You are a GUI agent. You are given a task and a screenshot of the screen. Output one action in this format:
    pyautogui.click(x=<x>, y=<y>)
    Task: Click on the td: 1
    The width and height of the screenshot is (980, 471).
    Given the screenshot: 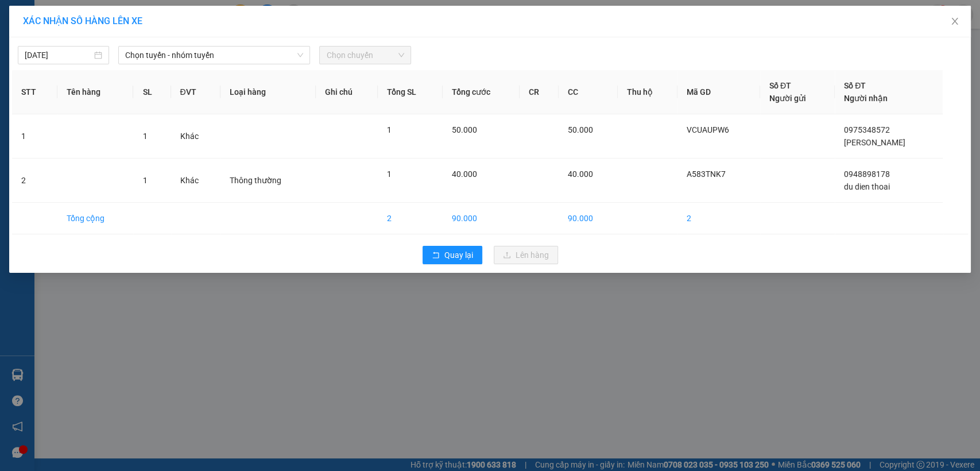 What is the action you would take?
    pyautogui.click(x=35, y=136)
    